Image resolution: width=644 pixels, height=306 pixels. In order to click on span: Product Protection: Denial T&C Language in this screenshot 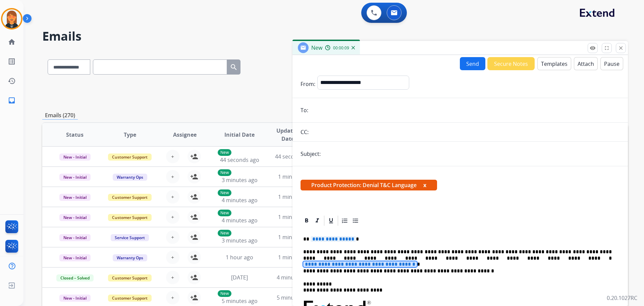, I will do `click(369, 185)`.